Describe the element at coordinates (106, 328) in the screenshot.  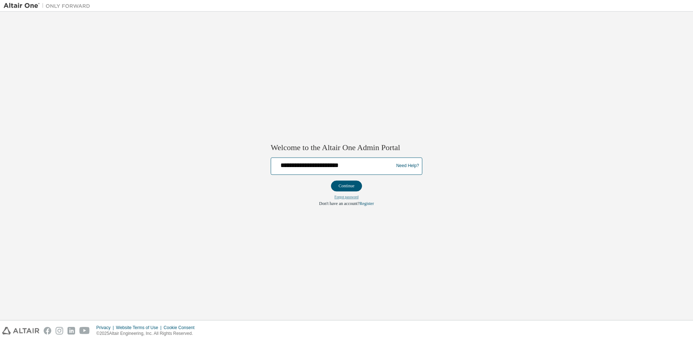
I see `div: Privacy` at that location.